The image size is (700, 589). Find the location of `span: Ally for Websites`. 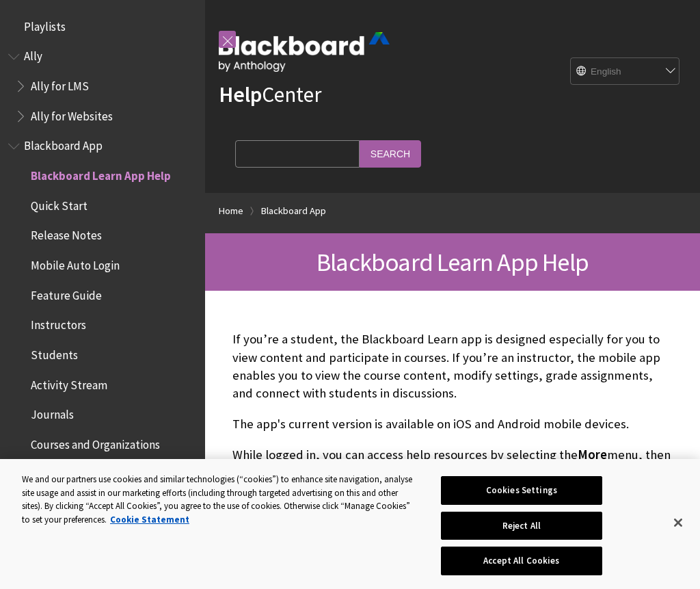

span: Ally for Websites is located at coordinates (72, 113).